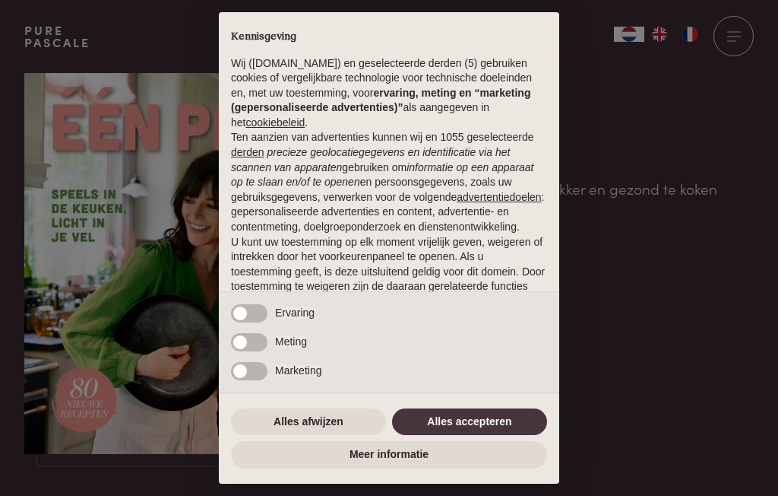 This screenshot has width=778, height=496. Describe the element at coordinates (381, 100) in the screenshot. I see `strong: ervaring, meting en “marketing (gepersonaliseerde advertenties)”` at that location.